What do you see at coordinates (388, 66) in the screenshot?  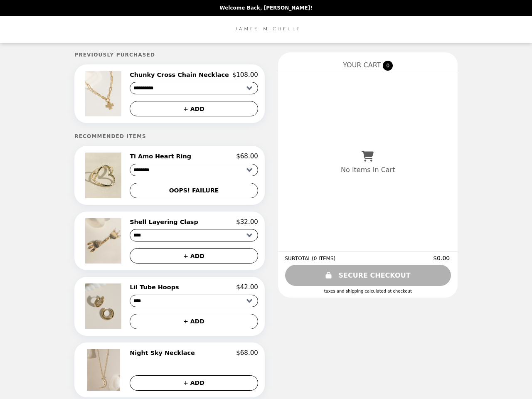 I see `span: 0` at bounding box center [388, 66].